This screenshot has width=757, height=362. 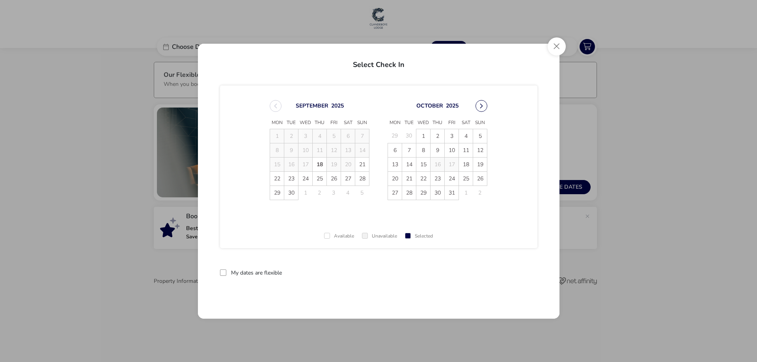 I want to click on button: Next Month, so click(x=482, y=106).